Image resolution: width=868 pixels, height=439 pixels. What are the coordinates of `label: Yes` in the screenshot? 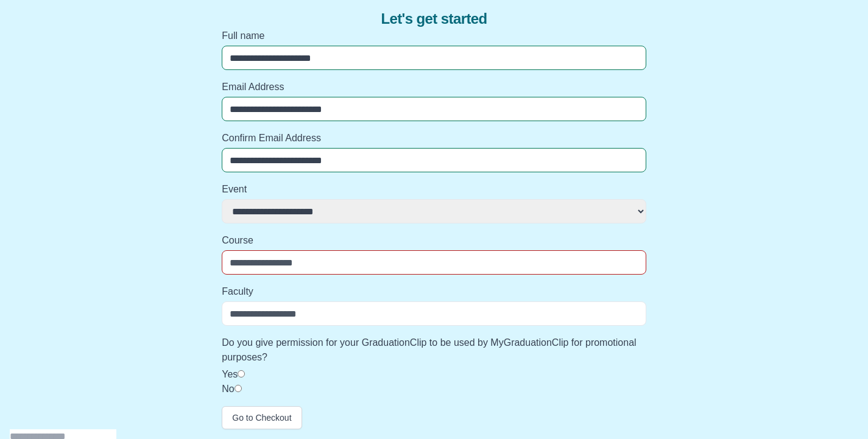 It's located at (229, 374).